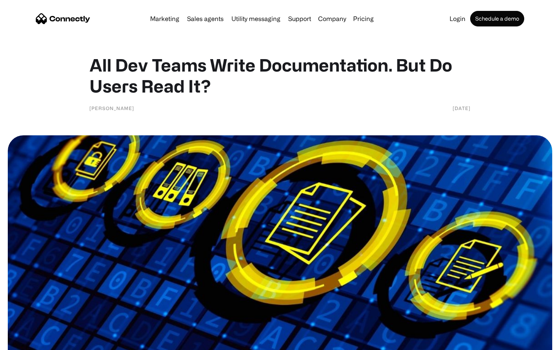 This screenshot has height=350, width=560. What do you see at coordinates (205, 19) in the screenshot?
I see `a: Sales agents` at bounding box center [205, 19].